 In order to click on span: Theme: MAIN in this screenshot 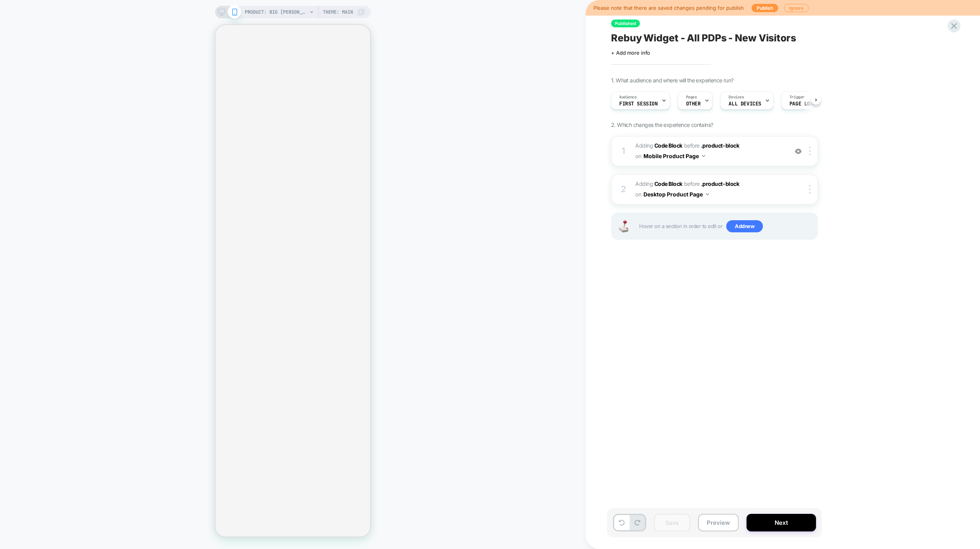, I will do `click(338, 12)`.